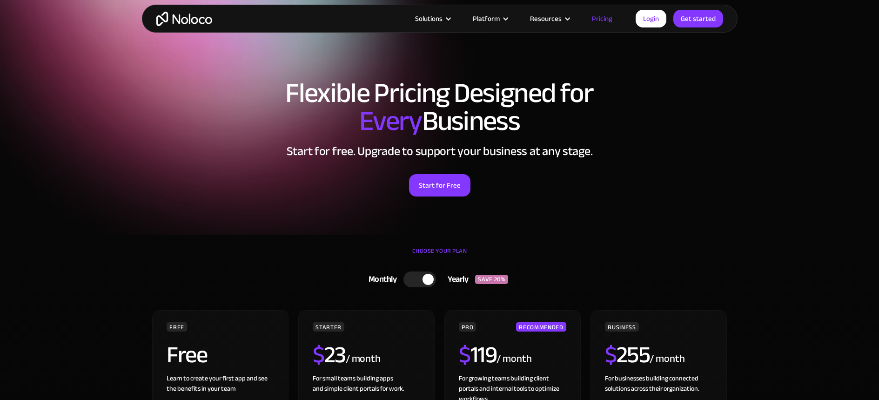 This screenshot has height=400, width=879. What do you see at coordinates (328, 327) in the screenshot?
I see `div: STARTER` at bounding box center [328, 327].